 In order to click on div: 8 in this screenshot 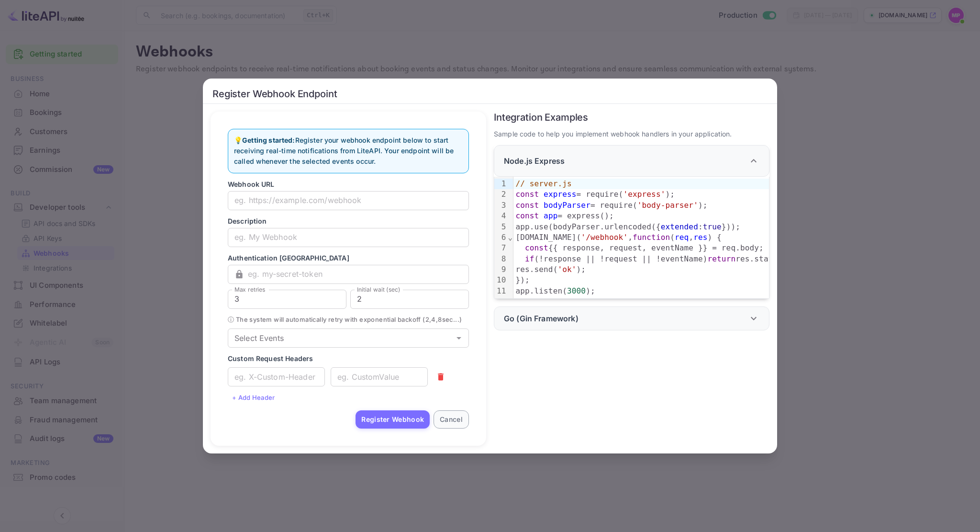, I will do `click(501, 259)`.